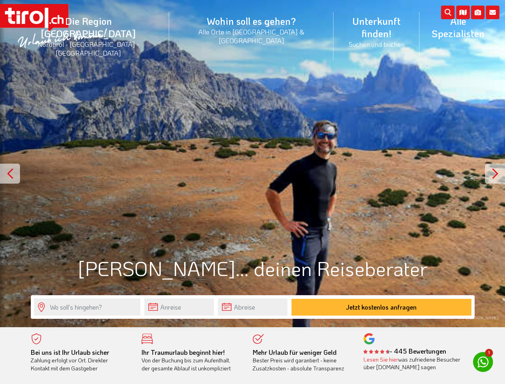 The image size is (505, 384). What do you see at coordinates (477, 12) in the screenshot?
I see `i: Fotogalerie` at bounding box center [477, 12].